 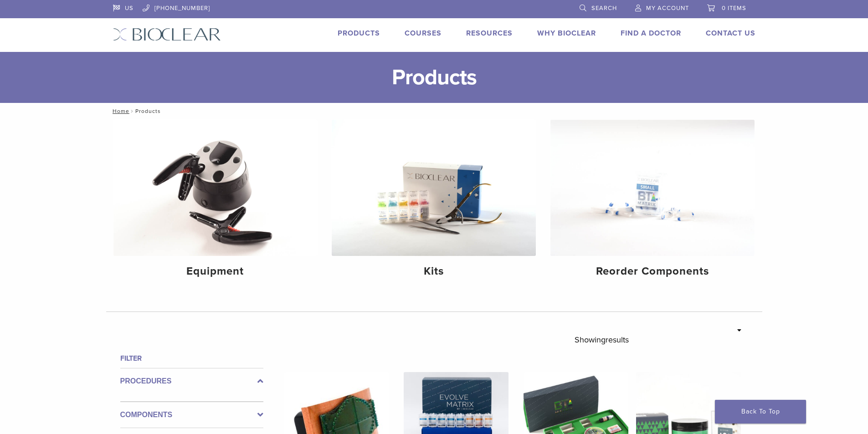 I want to click on p: Showing results, so click(x=601, y=340).